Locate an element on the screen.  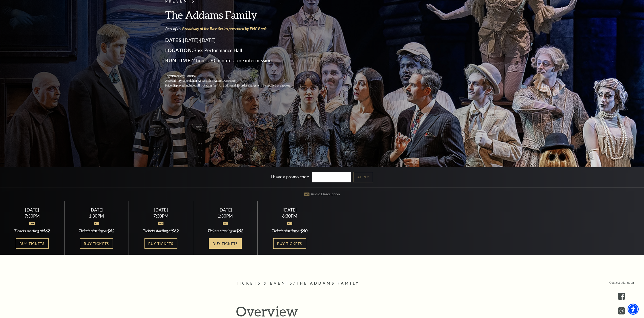
span: Broadway, Musical is located at coordinates (184, 76).